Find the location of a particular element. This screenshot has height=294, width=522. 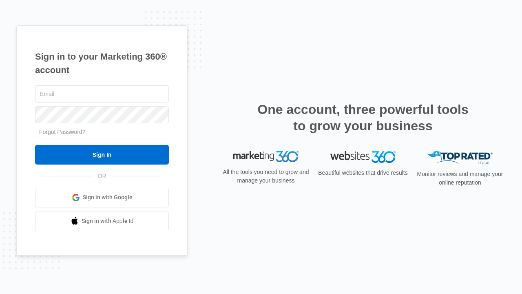

a: Sign in with Google is located at coordinates (102, 197).